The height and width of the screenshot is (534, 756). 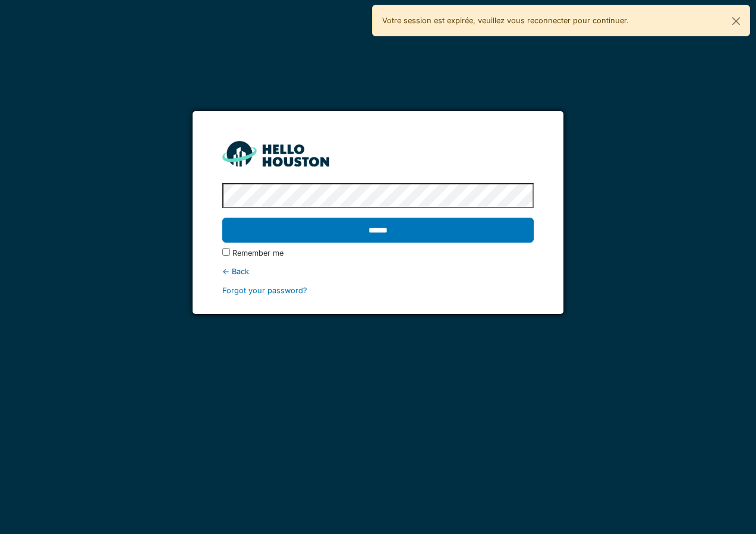 What do you see at coordinates (258, 252) in the screenshot?
I see `label: Remember me` at bounding box center [258, 252].